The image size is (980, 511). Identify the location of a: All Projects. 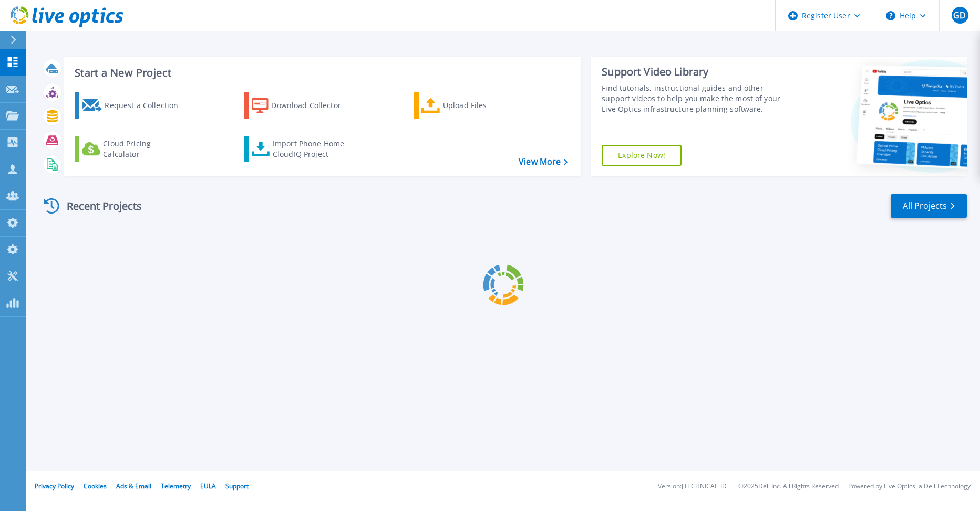
(928, 206).